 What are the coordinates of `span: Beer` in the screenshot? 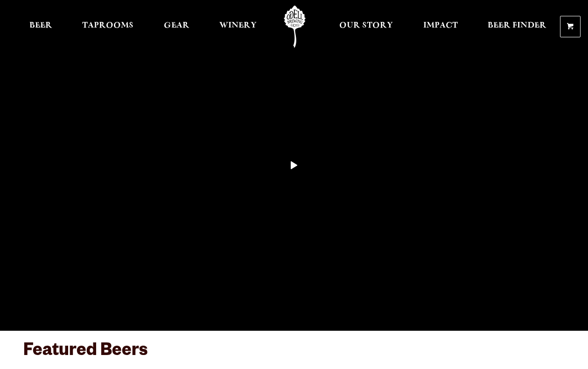 It's located at (40, 26).